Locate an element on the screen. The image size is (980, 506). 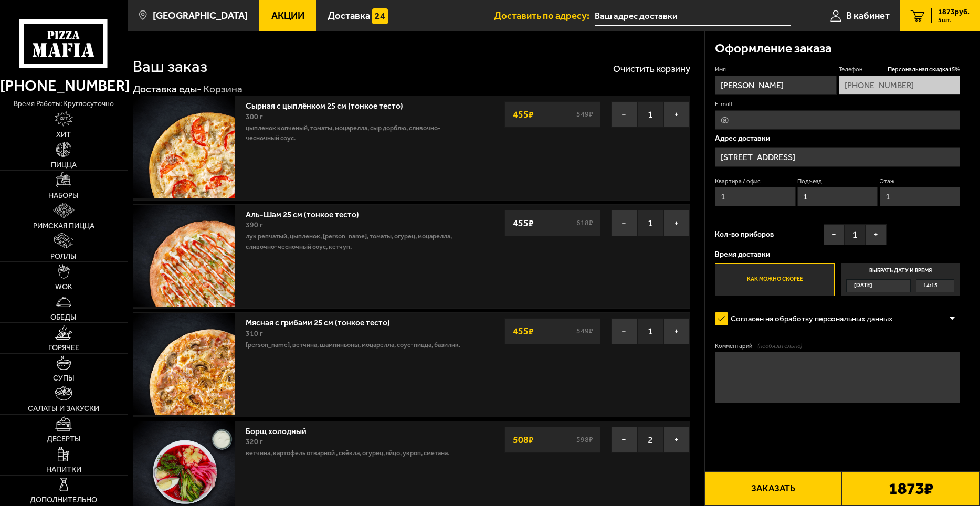
span: Товарищеский проспект, 22к1 is located at coordinates (692, 16).